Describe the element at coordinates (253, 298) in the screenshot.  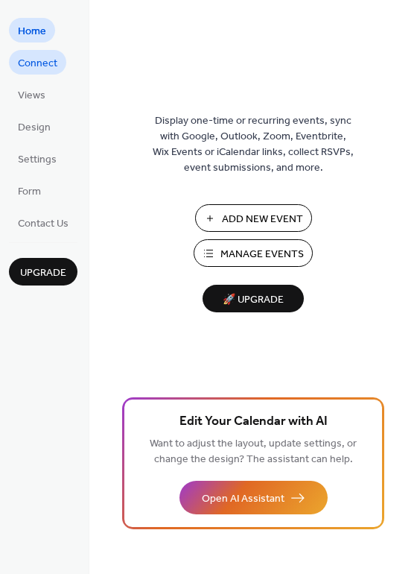
I see `button: 🚀 Upgrade` at that location.